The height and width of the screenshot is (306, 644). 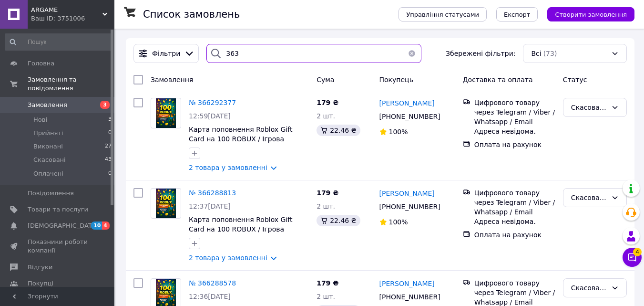 What do you see at coordinates (96, 225) in the screenshot?
I see `span: 10` at bounding box center [96, 225].